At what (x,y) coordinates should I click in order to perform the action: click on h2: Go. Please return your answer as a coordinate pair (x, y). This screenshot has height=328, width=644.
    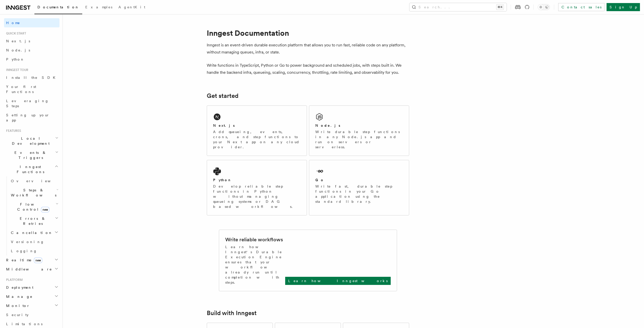
    Looking at the image, I should click on (320, 180).